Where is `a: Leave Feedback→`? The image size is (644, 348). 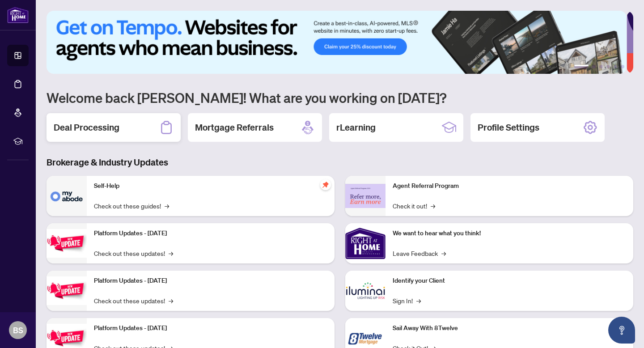
a: Leave Feedback→ is located at coordinates (419, 253).